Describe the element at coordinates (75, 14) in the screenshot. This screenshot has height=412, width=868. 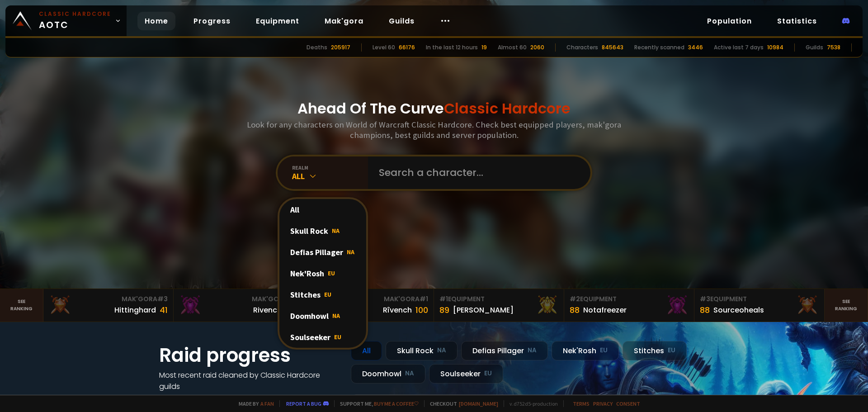
I see `small: Classic Hardcore` at that location.